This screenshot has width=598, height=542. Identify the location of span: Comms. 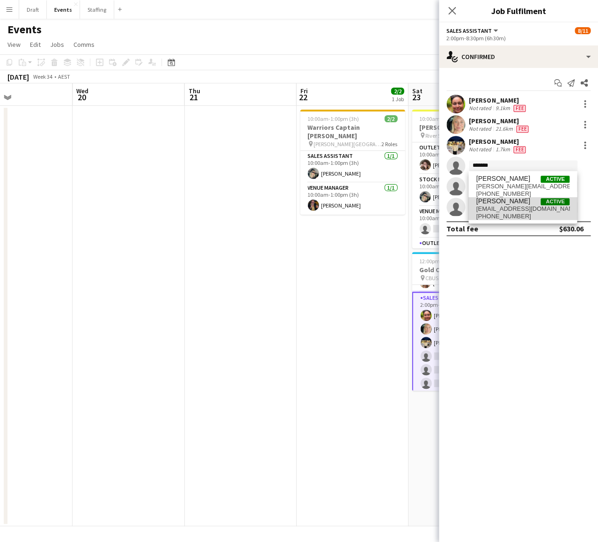
(84, 44).